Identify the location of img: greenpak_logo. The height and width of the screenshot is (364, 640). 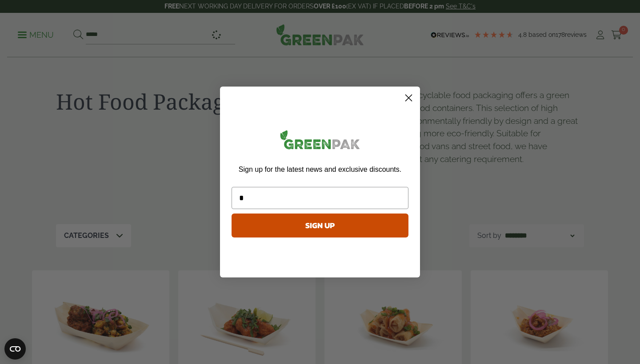
(320, 142).